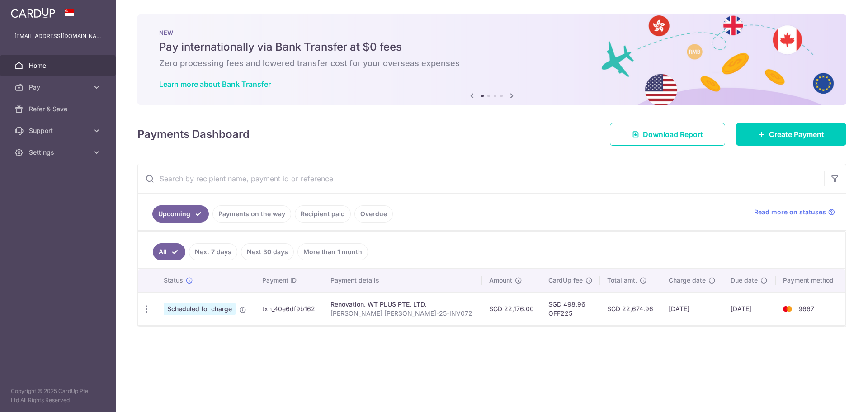  Describe the element at coordinates (687, 280) in the screenshot. I see `span: Charge date` at that location.